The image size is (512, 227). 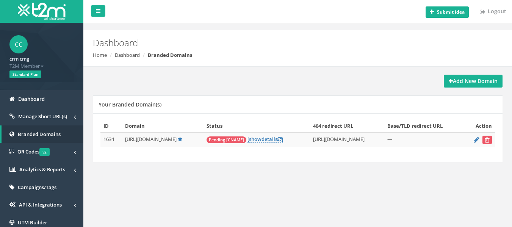 What do you see at coordinates (42, 11) in the screenshot?
I see `img: T2M` at bounding box center [42, 11].